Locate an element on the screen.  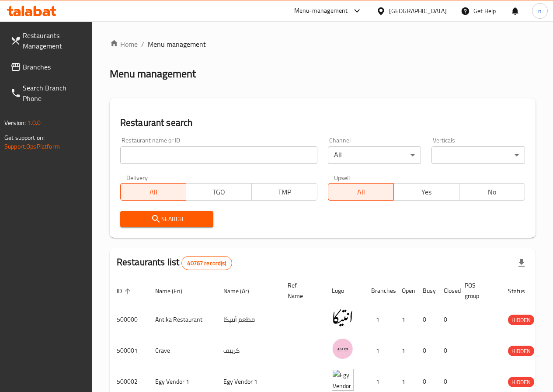
span: Menu management is located at coordinates (177, 44).